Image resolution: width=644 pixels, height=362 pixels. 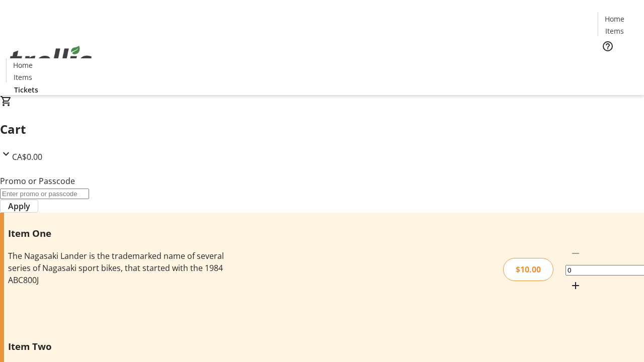 I want to click on span: Apply, so click(x=19, y=206).